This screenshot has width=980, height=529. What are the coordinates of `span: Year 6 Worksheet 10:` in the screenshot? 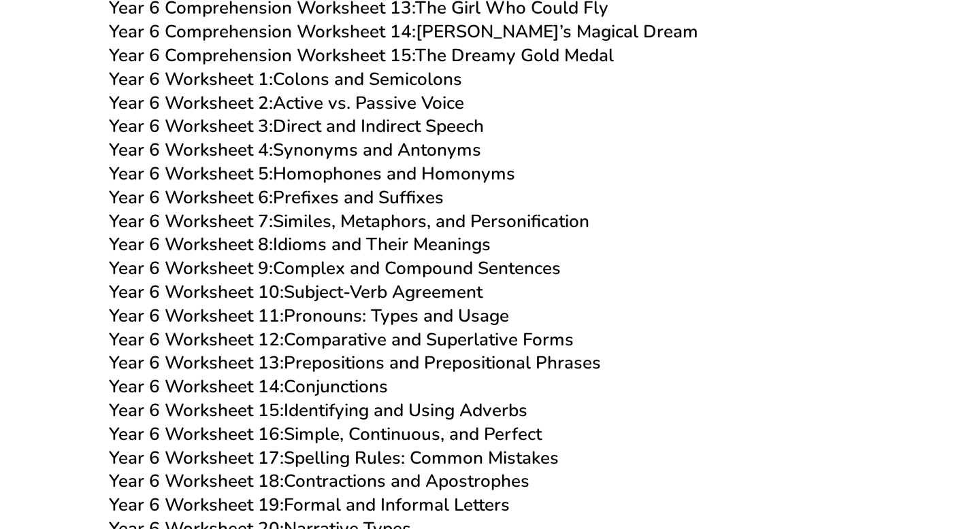 It's located at (196, 292).